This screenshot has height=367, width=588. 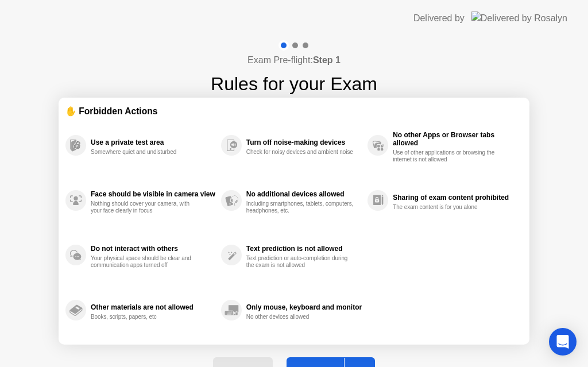 I want to click on div: Books, scripts, papers, etc, so click(x=145, y=317).